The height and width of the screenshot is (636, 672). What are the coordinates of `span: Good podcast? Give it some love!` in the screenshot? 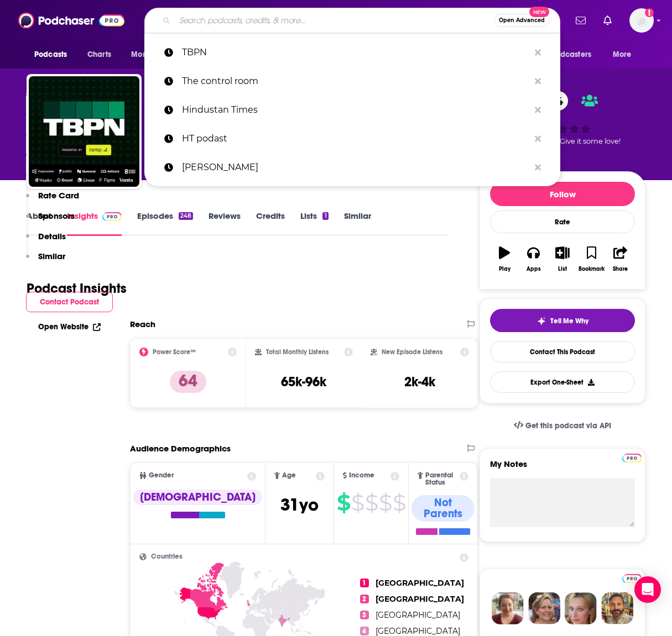 It's located at (563, 141).